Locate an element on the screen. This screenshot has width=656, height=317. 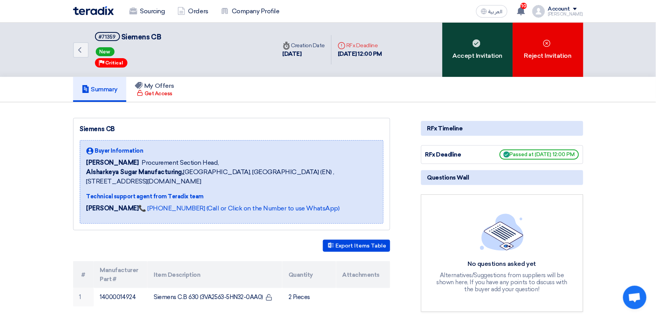
span: Questions Wall is located at coordinates (448, 178).